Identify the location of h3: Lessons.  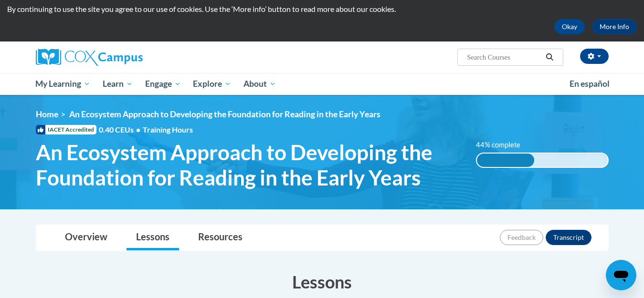
(322, 282).